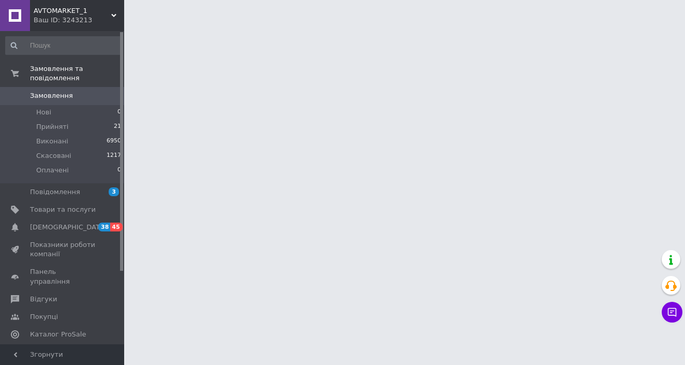  Describe the element at coordinates (114, 156) in the screenshot. I see `span: 1217` at that location.